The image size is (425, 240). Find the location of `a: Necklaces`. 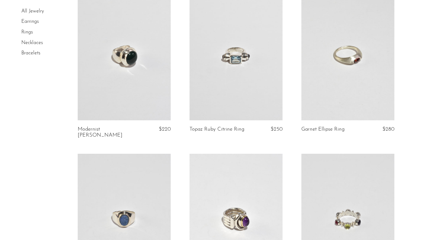

a: Necklaces is located at coordinates (32, 43).